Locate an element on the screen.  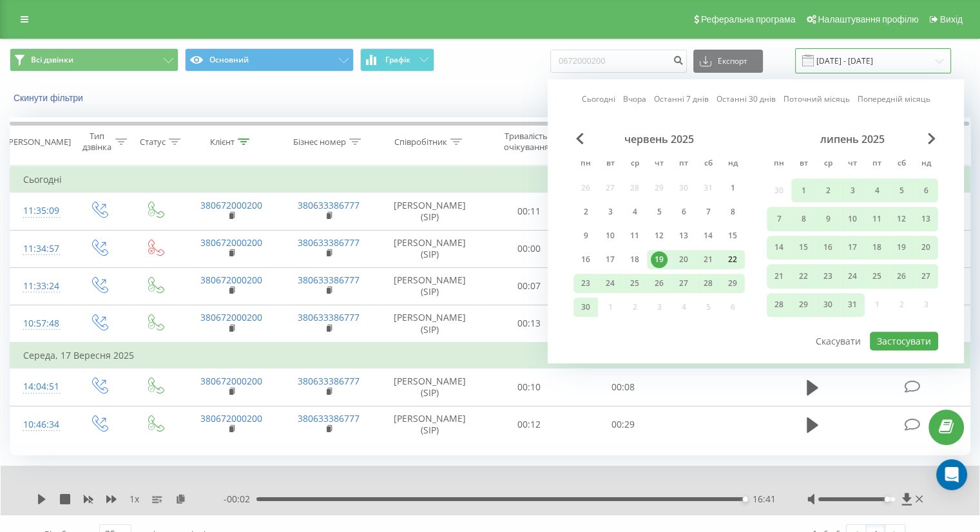
abbr: п’ятниця is located at coordinates (684, 164).